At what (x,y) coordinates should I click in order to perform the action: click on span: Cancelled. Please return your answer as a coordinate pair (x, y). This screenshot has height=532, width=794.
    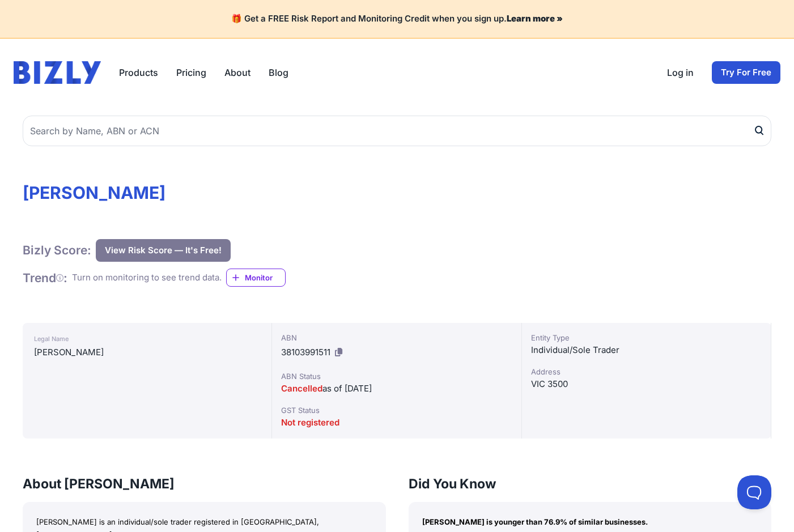
    Looking at the image, I should click on (301, 388).